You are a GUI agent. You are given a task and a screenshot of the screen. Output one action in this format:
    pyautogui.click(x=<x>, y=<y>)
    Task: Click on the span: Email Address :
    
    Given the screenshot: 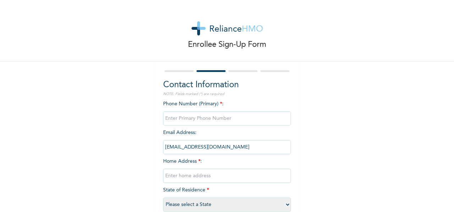 What is the action you would take?
    pyautogui.click(x=227, y=140)
    